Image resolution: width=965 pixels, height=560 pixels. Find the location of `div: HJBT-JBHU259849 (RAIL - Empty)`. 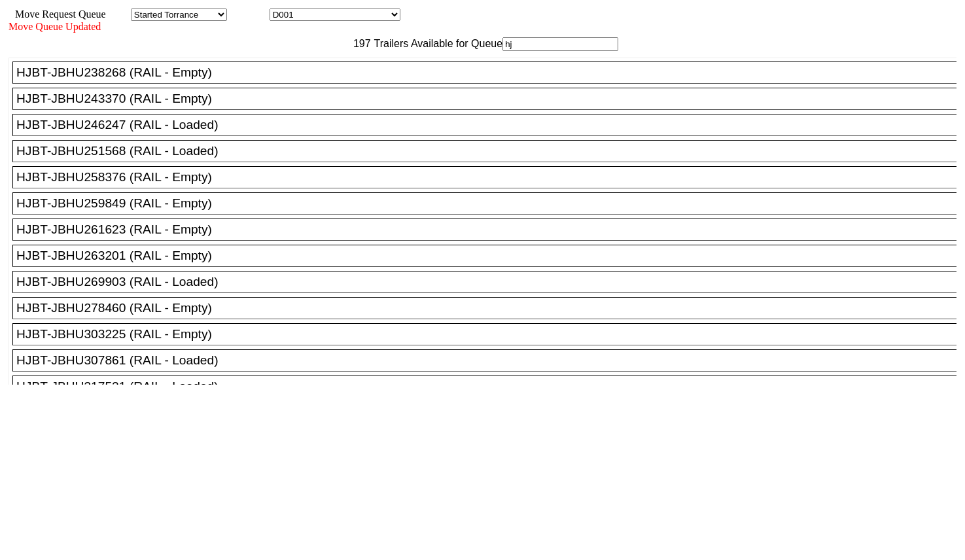

div: HJBT-JBHU259849 (RAIL - Empty) is located at coordinates (490, 204).